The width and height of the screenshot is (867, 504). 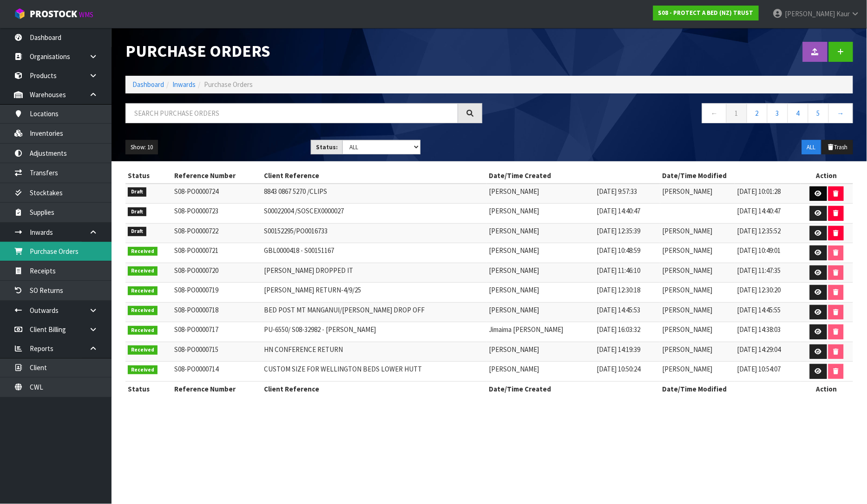 I want to click on strong: Status:, so click(x=327, y=147).